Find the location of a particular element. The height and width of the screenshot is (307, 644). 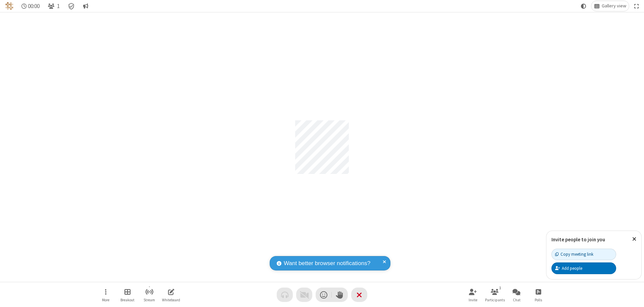

button: Raise hand is located at coordinates (339, 295).